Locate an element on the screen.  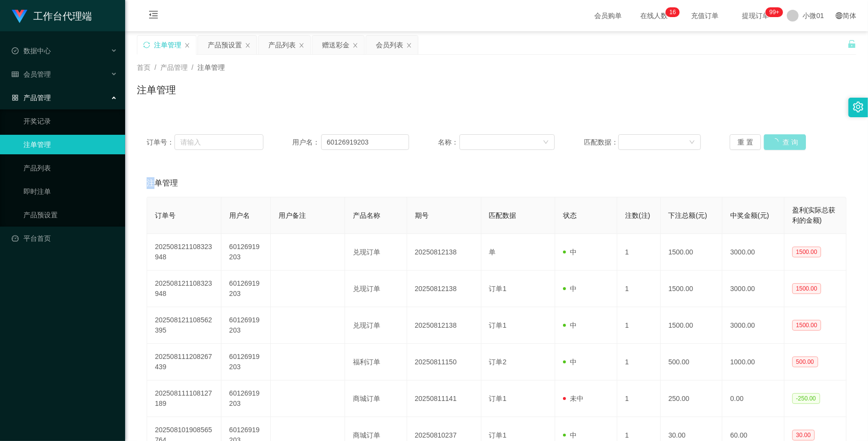
div: 注单管理 is located at coordinates (168, 45).